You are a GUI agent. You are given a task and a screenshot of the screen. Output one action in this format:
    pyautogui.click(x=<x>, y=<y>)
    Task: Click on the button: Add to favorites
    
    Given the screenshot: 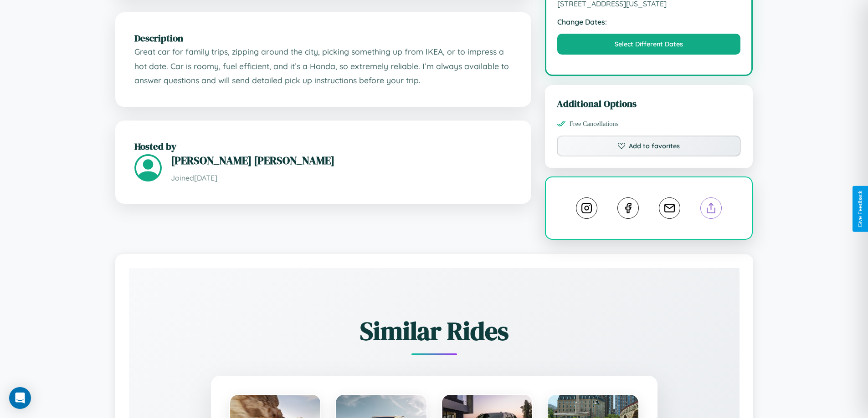 What is the action you would take?
    pyautogui.click(x=649, y=146)
    